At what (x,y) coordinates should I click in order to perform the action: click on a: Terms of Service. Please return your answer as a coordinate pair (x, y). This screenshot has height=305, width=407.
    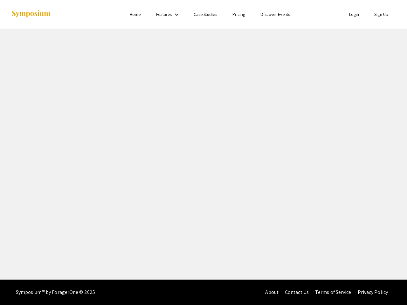
    Looking at the image, I should click on (333, 292).